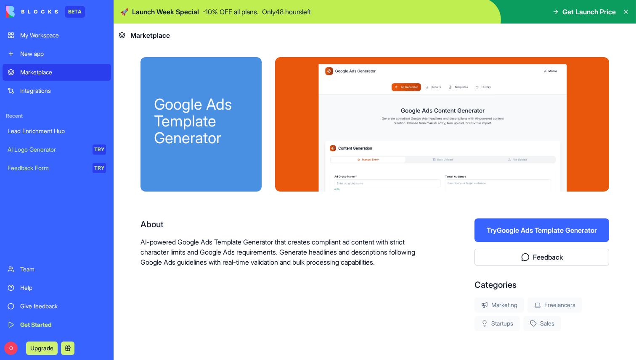 Image resolution: width=636 pixels, height=360 pixels. Describe the element at coordinates (150, 35) in the screenshot. I see `span: Marketplace` at that location.